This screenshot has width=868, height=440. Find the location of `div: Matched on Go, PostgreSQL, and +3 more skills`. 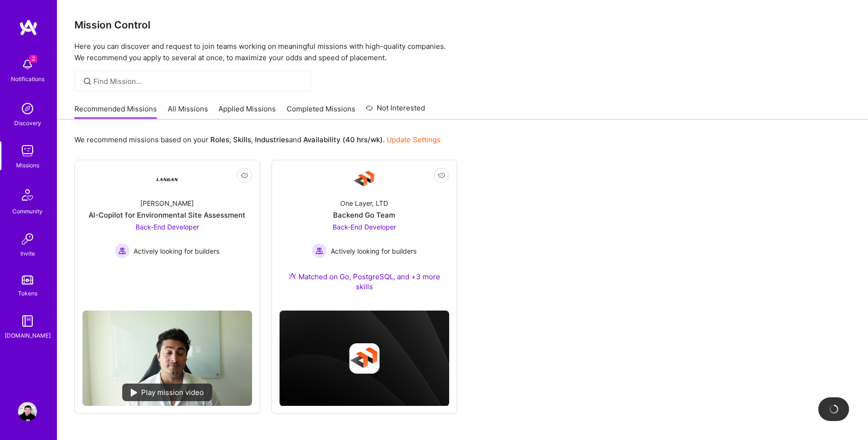

div: Matched on Go, PostgreSQL, and +3 more skills is located at coordinates (365, 282).